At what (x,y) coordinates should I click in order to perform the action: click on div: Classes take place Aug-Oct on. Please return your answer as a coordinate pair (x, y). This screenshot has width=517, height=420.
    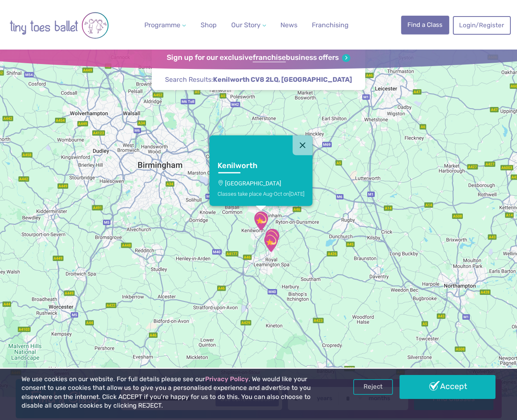
    Looking at the image, I should click on (261, 194).